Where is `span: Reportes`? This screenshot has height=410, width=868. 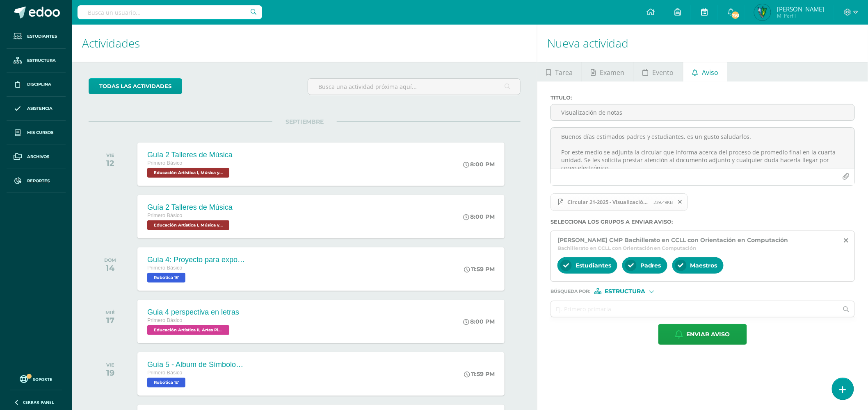
span: Reportes is located at coordinates (38, 181).